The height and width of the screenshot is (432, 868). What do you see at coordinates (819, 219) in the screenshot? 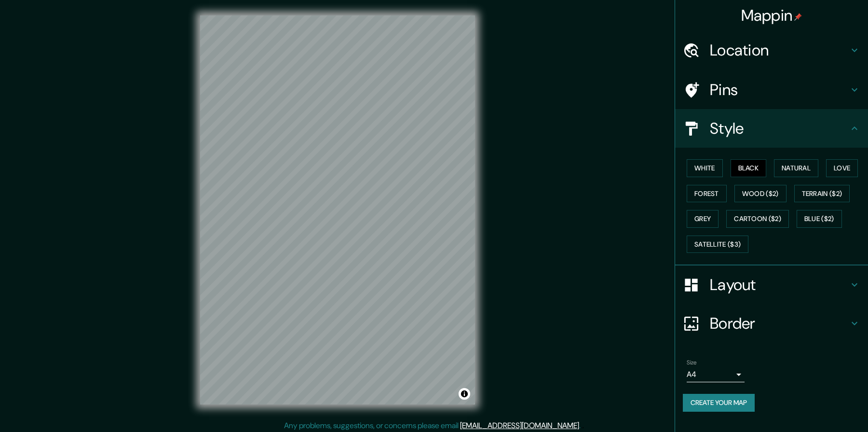
I see `button: Blue ($2)` at bounding box center [819, 219].